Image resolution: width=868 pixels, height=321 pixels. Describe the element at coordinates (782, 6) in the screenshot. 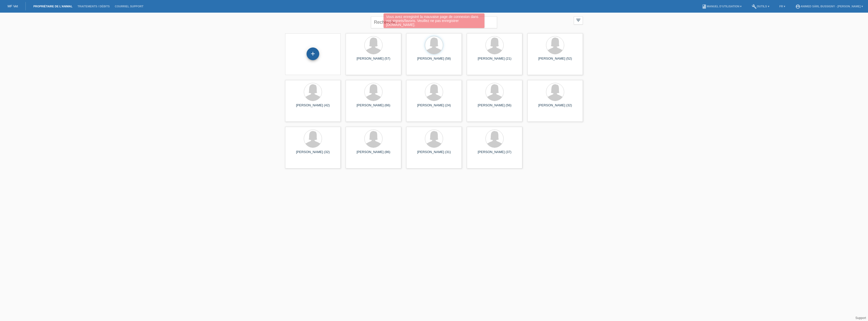

I see `a: FR ▾` at that location.